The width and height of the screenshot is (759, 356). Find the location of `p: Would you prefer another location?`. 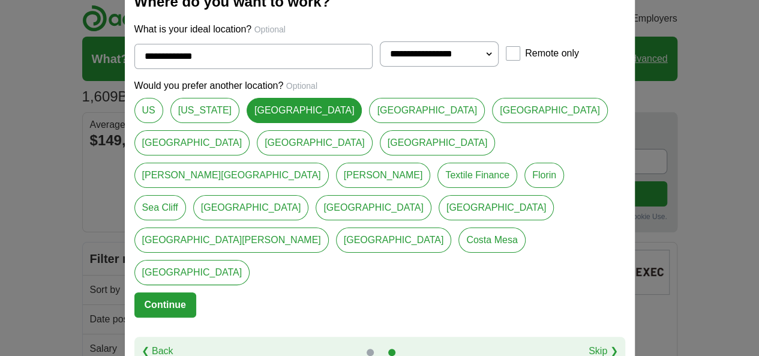

p: Would you prefer another location? is located at coordinates (380, 86).